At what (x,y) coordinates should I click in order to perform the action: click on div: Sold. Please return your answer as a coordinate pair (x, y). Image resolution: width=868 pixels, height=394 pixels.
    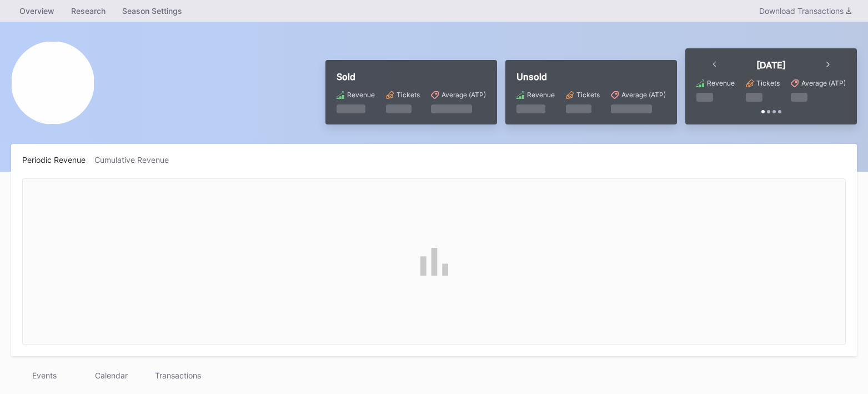
    Looking at the image, I should click on (411, 77).